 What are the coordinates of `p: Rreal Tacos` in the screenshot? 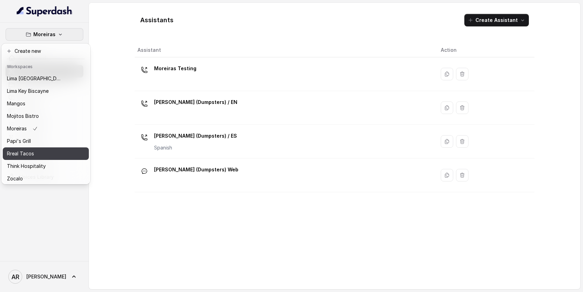 It's located at (20, 153).